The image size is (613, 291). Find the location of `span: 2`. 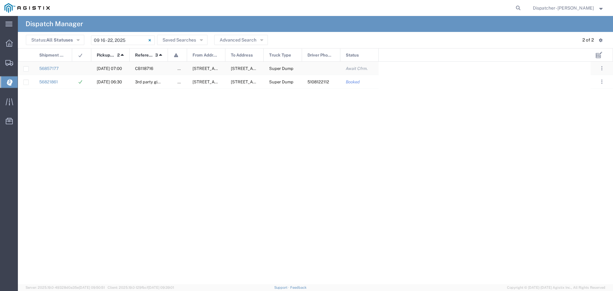

span: 2 is located at coordinates (119, 55).